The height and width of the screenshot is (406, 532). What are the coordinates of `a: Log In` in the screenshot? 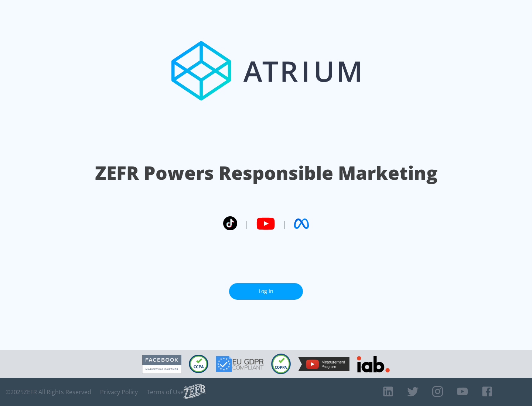 It's located at (266, 291).